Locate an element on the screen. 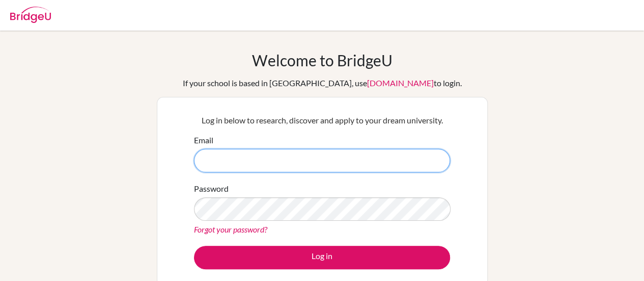  h1: Welcome to BridgeU is located at coordinates (322, 60).